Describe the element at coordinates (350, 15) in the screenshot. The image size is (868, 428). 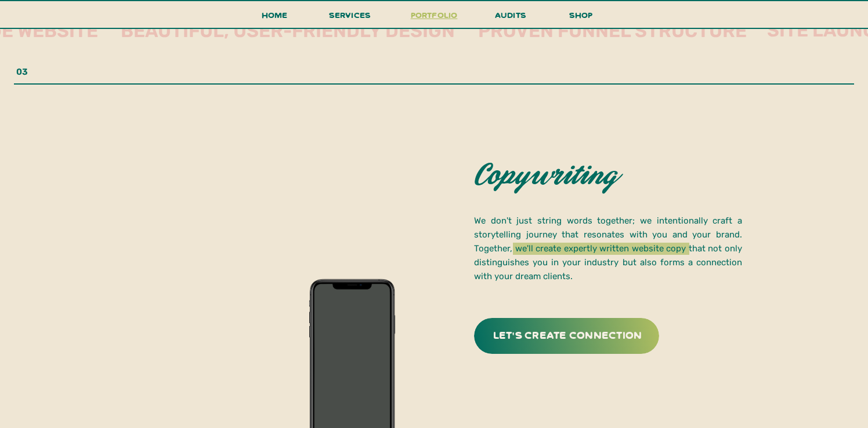
I see `span: services` at that location.